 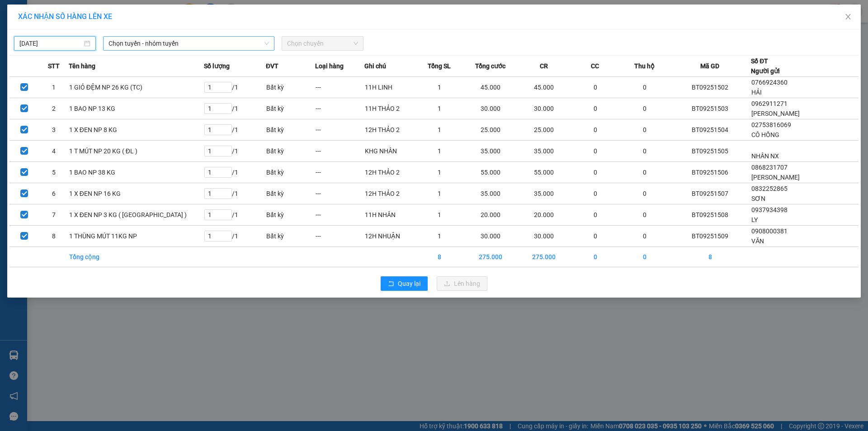 What do you see at coordinates (769, 231) in the screenshot?
I see `span: 0908000381` at bounding box center [769, 231].